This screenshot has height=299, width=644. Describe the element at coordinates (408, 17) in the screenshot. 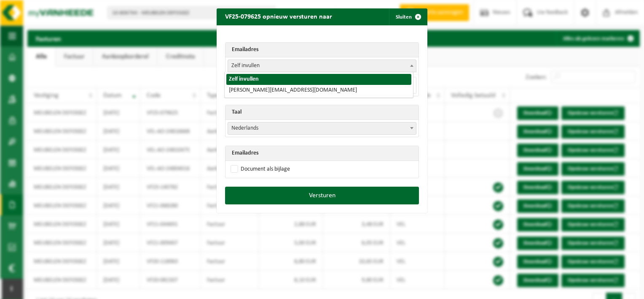

I see `button: Sluiten` at that location.